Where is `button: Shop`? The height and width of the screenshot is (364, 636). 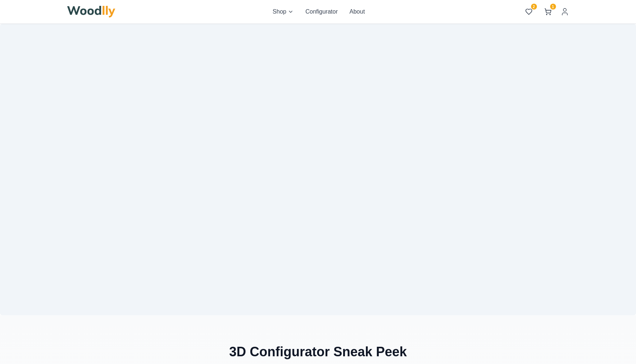 button: Shop is located at coordinates (283, 11).